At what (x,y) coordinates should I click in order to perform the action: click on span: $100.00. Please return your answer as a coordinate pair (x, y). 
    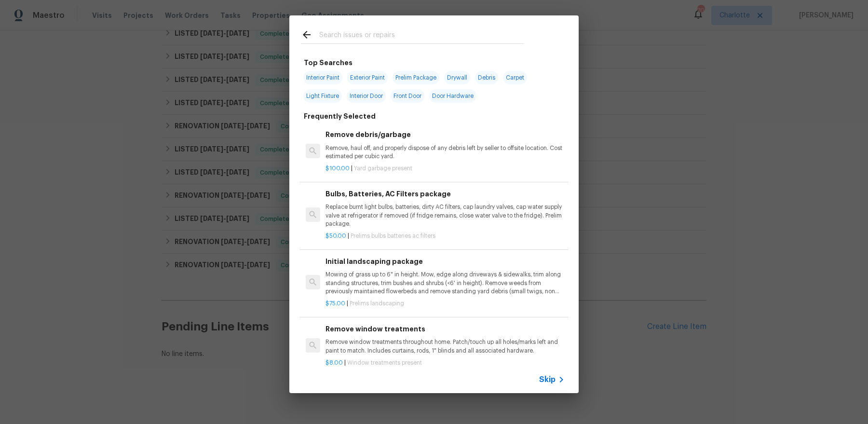
    Looking at the image, I should click on (338, 168).